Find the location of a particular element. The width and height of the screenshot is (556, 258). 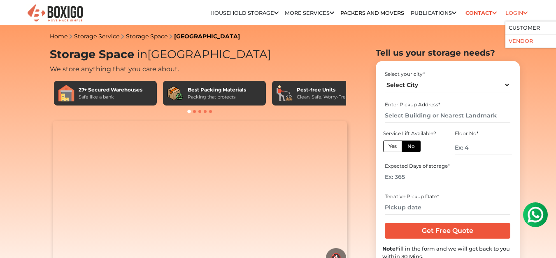

a: Household Storage is located at coordinates (245, 13).